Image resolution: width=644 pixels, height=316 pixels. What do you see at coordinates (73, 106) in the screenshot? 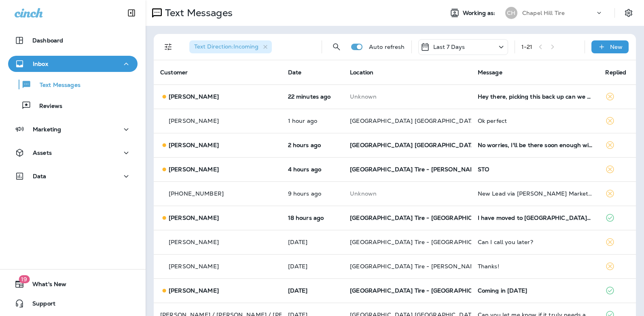
I see `button: Reviews` at bounding box center [73, 106].